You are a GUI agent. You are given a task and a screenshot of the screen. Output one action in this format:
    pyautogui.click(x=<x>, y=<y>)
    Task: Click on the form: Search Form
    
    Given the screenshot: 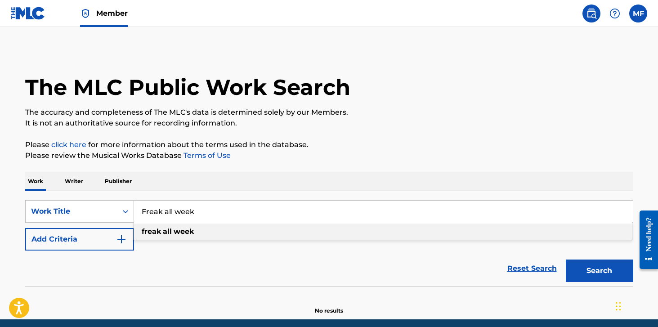 What is the action you would take?
    pyautogui.click(x=329, y=243)
    